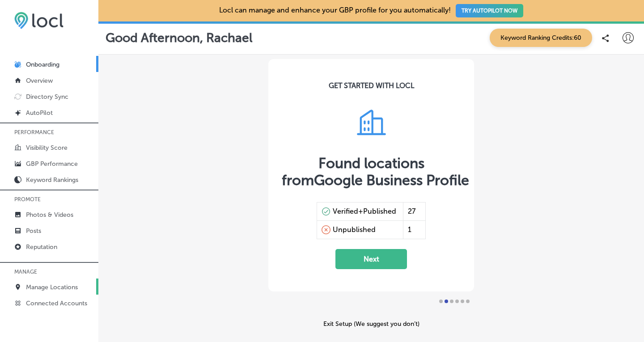 The height and width of the screenshot is (342, 644). What do you see at coordinates (179, 38) in the screenshot?
I see `p: Good Afternoon, Rachael` at bounding box center [179, 38].